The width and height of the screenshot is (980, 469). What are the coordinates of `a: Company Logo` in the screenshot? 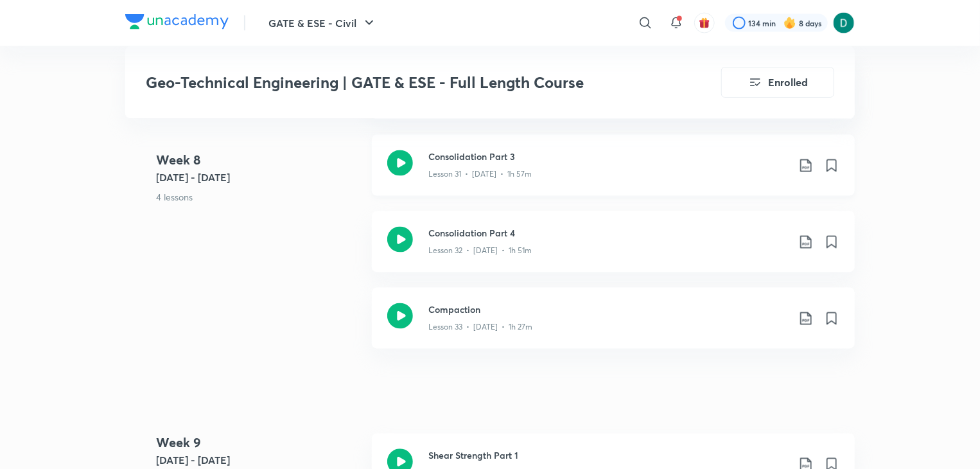 It's located at (177, 23).